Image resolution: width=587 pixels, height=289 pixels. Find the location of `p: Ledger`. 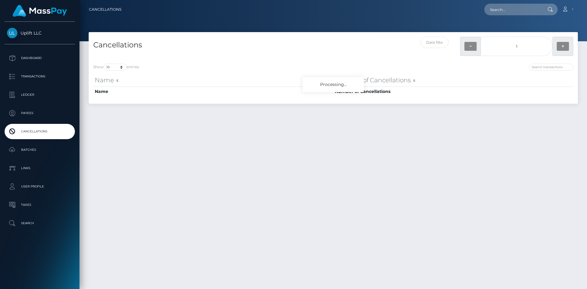

p: Ledger is located at coordinates (40, 95).